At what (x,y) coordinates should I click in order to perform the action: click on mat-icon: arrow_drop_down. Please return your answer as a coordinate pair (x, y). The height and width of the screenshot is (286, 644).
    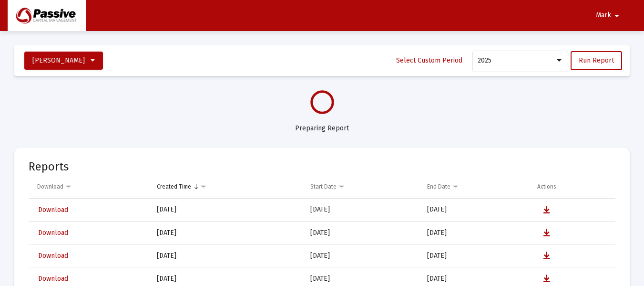
    Looking at the image, I should click on (617, 16).